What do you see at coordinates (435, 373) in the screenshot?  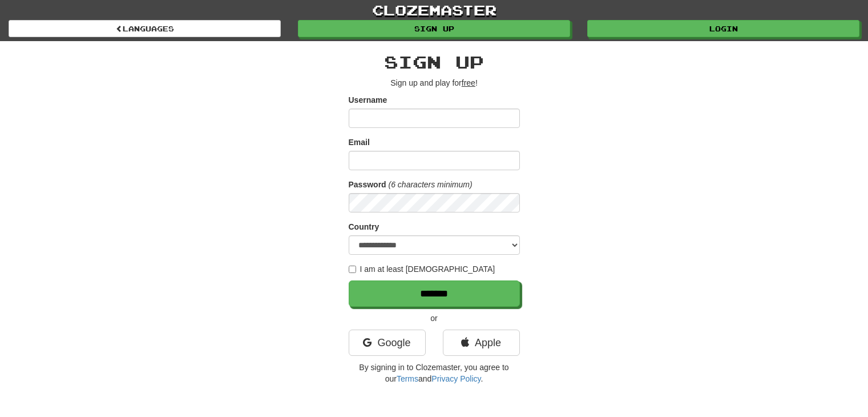 I see `p: By signing in to Clozemaster, you agree to our and .` at bounding box center [435, 373].